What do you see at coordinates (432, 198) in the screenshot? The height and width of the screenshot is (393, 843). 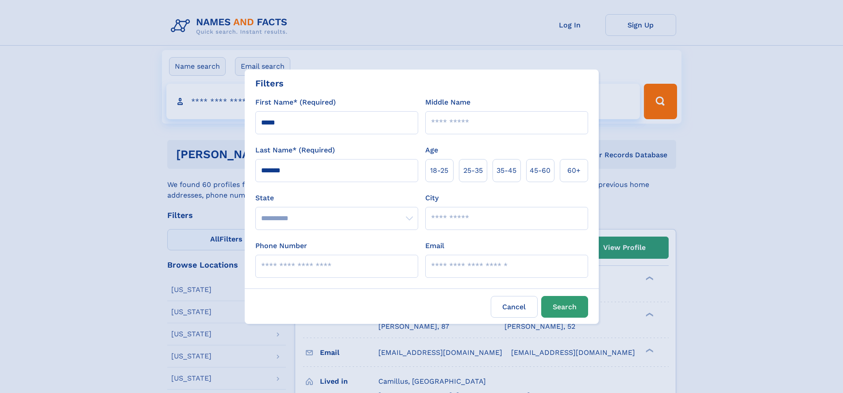 I see `label: City` at bounding box center [432, 198].